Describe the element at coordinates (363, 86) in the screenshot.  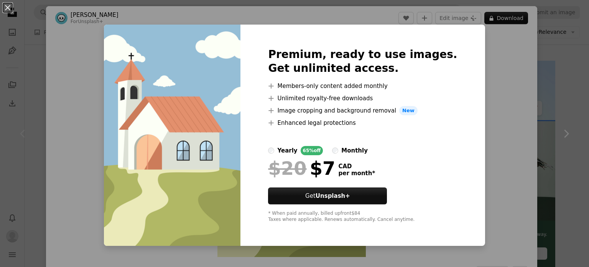
I see `li: Members-only content added monthly` at that location.